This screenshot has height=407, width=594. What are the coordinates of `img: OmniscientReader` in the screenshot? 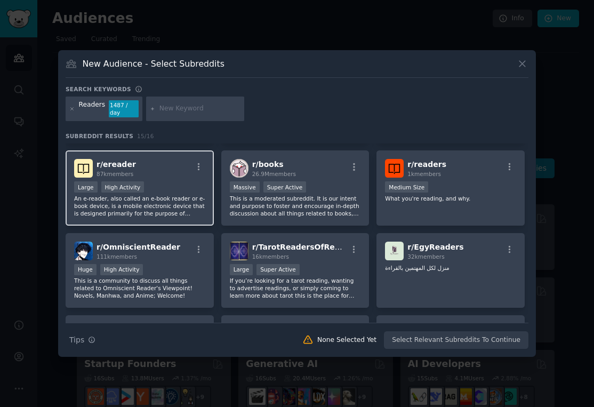 It's located at (83, 251).